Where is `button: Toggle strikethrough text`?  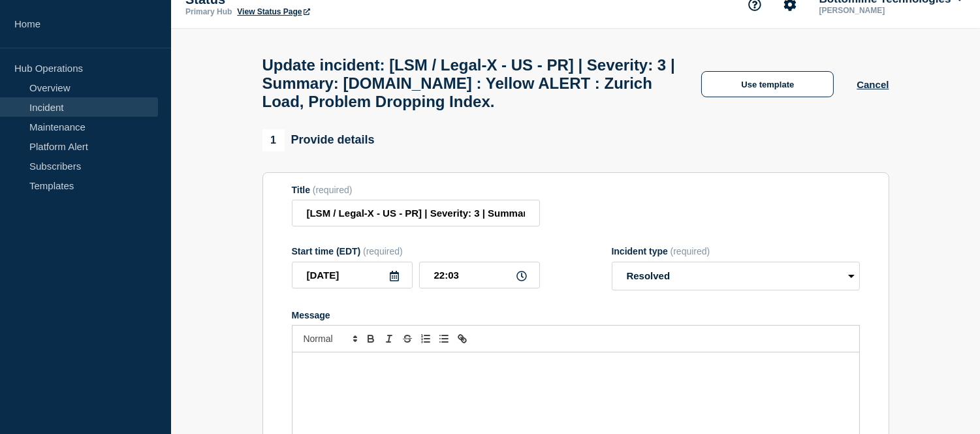 button: Toggle strikethrough text is located at coordinates (407, 339).